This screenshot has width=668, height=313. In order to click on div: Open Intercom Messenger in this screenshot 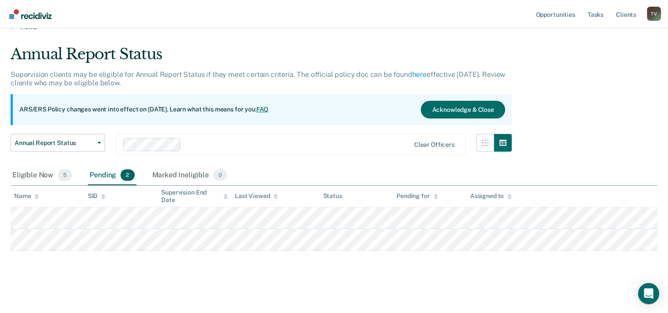, I will do `click(649, 293)`.